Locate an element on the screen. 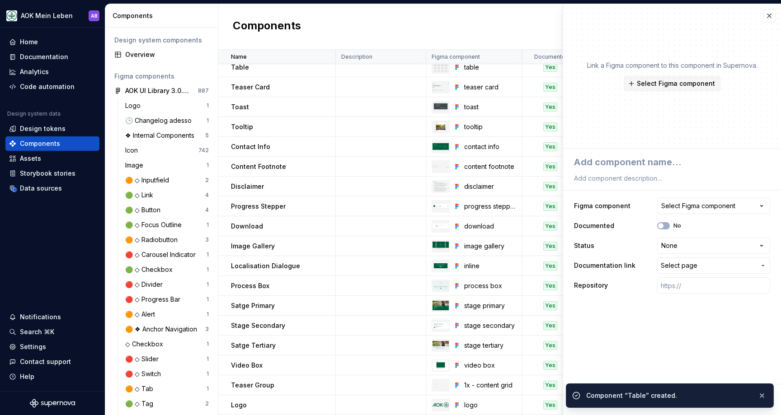  a: Code automation is located at coordinates (52, 87).